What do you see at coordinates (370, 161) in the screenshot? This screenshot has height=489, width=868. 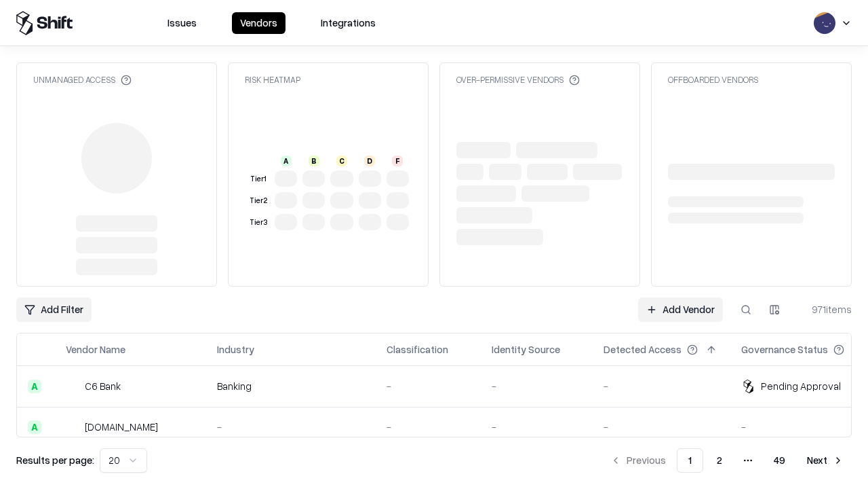 I see `div: D` at bounding box center [370, 161].